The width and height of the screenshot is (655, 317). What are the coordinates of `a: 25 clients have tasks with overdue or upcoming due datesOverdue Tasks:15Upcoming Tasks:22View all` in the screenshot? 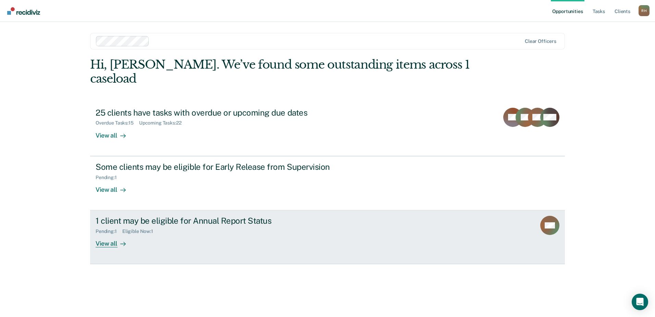 It's located at (327, 129).